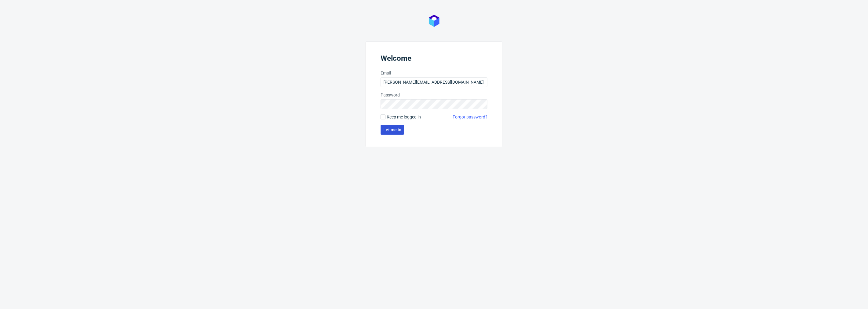 The height and width of the screenshot is (309, 868). Describe the element at coordinates (392, 130) in the screenshot. I see `button: Let me in` at that location.